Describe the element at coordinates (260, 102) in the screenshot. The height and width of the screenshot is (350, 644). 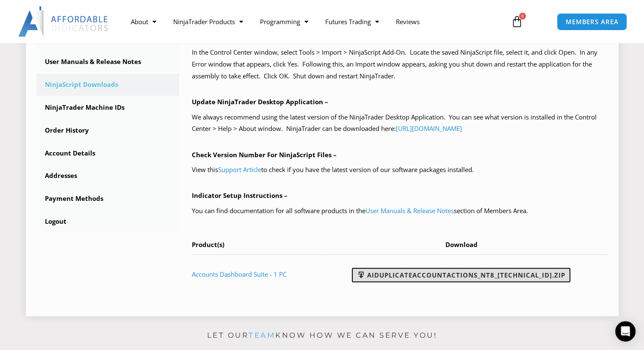
I see `b: Update NinjaTrader Desktop Application –` at that location.